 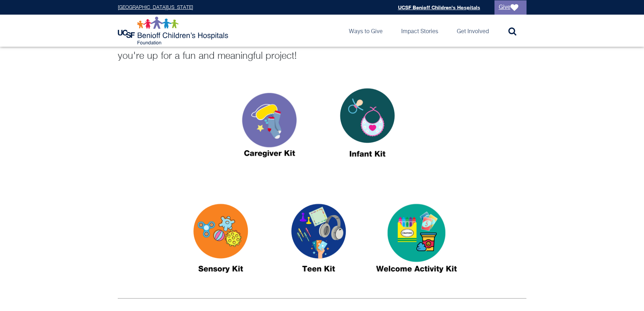 I want to click on a: UCSF Benioff Children's Hospitals, so click(x=439, y=7).